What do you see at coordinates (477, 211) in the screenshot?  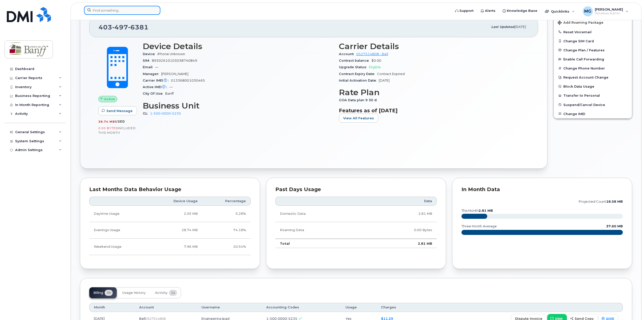 I see `text: this month` at bounding box center [477, 211].